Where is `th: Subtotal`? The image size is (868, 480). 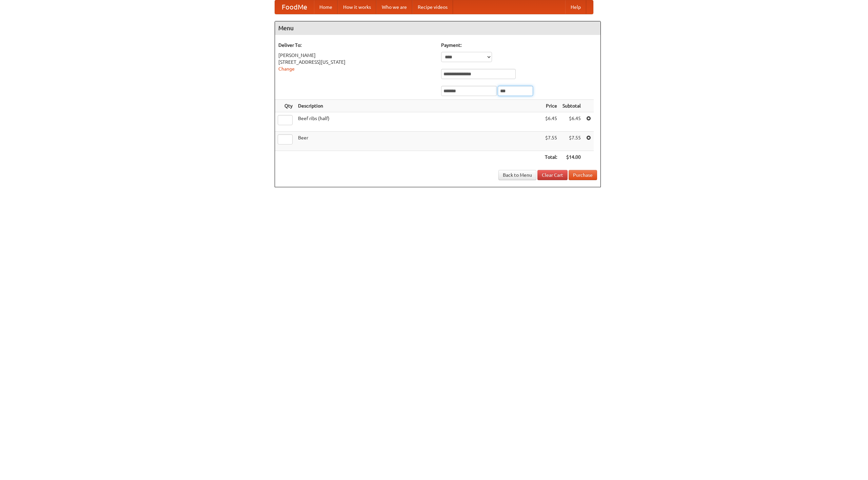 th: Subtotal is located at coordinates (572, 106).